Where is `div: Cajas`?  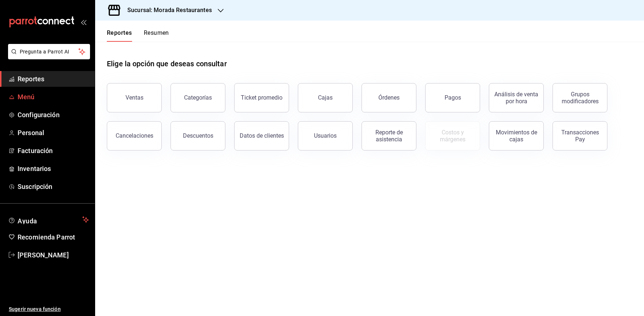
div: Cajas is located at coordinates (325, 98).